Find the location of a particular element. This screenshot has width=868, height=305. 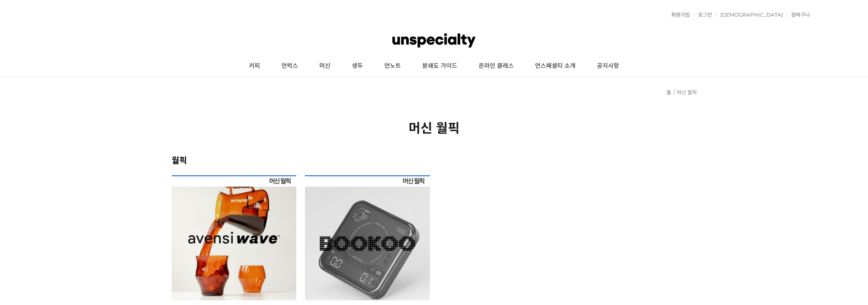

a: 언노트 is located at coordinates (392, 66).